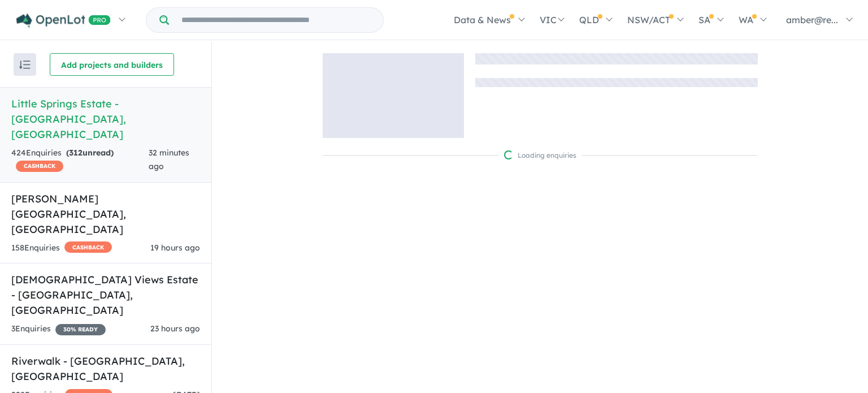 Image resolution: width=868 pixels, height=393 pixels. Describe the element at coordinates (63, 20) in the screenshot. I see `img: Openlot PRO Logo White` at that location.